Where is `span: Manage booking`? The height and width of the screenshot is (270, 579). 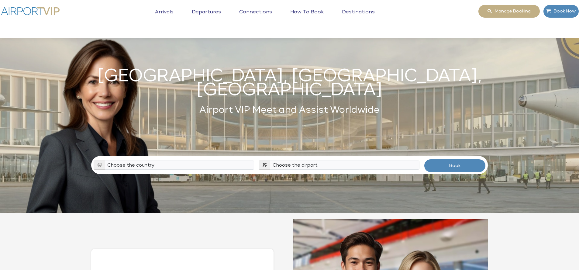
span: Manage booking is located at coordinates (511, 11).